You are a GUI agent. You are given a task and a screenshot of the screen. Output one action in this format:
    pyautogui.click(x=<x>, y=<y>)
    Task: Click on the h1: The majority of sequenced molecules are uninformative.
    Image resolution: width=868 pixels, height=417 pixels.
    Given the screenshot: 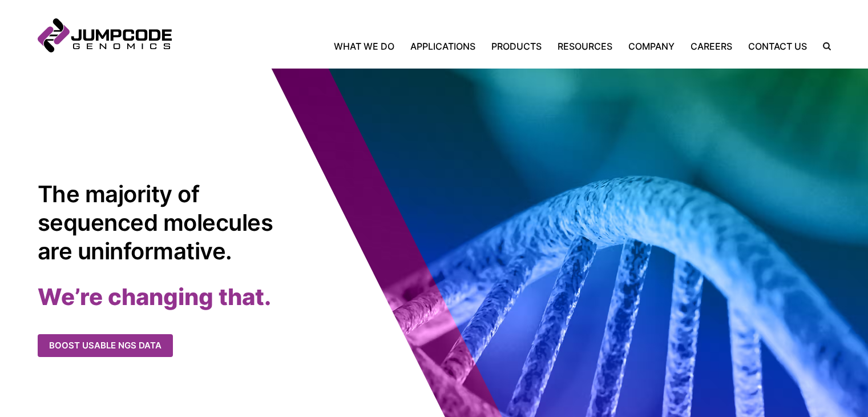 What is the action you would take?
    pyautogui.click(x=159, y=223)
    